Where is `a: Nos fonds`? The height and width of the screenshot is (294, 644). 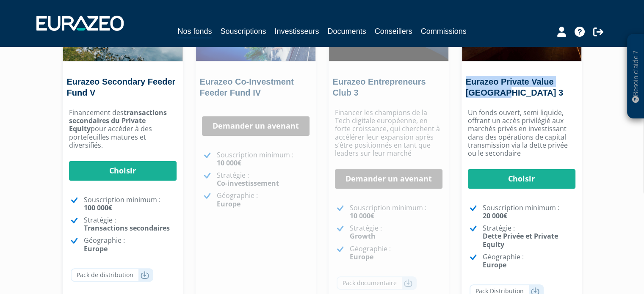 a: Nos fonds is located at coordinates (194, 32).